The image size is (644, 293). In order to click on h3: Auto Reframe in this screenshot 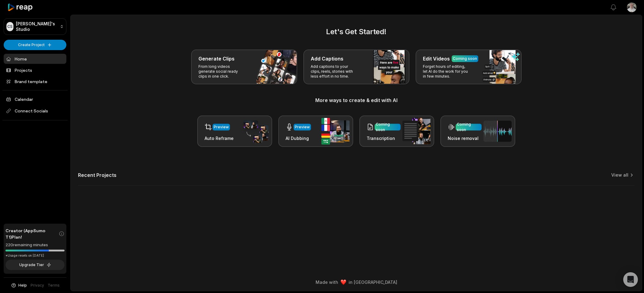, I will do `click(219, 138)`.